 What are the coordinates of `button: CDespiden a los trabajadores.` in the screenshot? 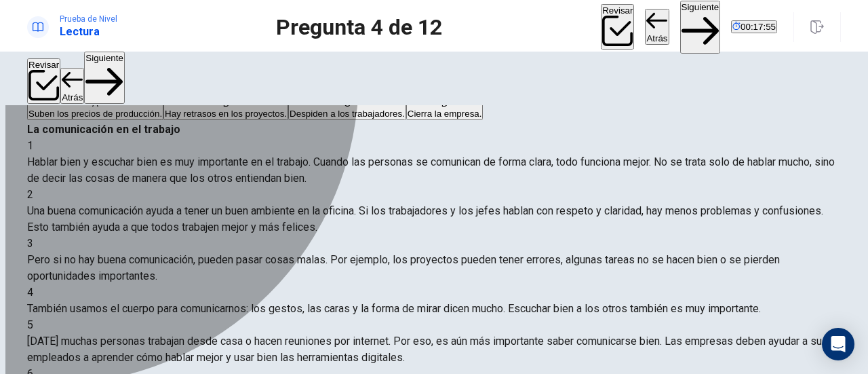 It's located at (347, 109).